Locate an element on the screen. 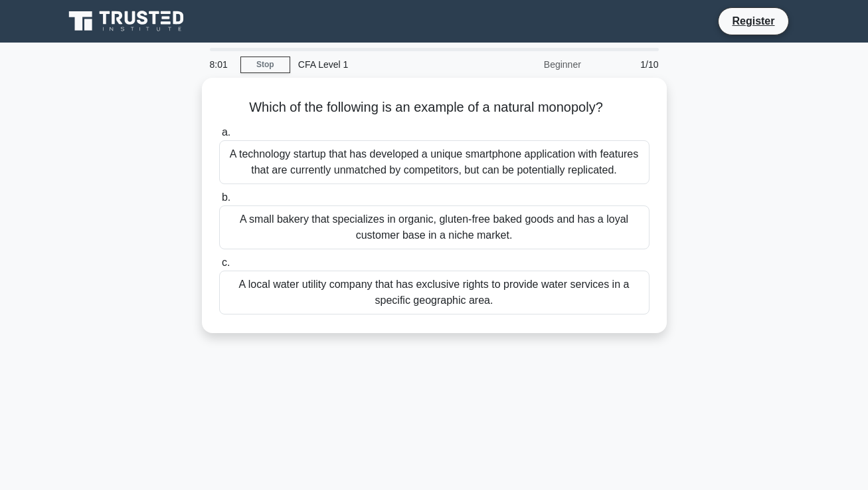  a: Register is located at coordinates (753, 21).